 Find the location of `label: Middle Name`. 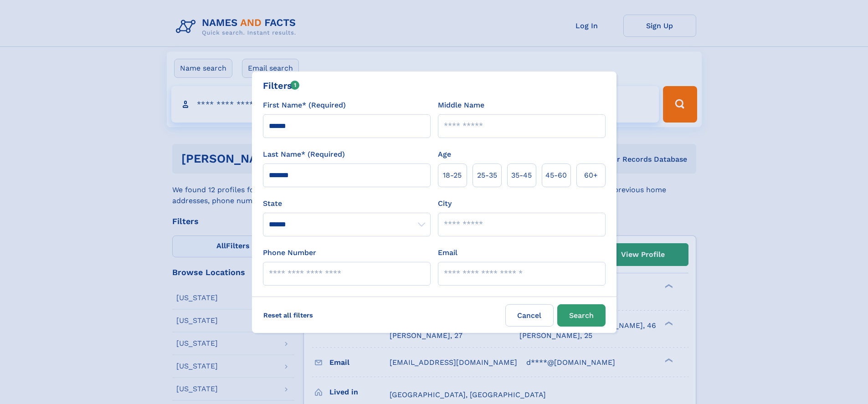

label: Middle Name is located at coordinates (461, 105).